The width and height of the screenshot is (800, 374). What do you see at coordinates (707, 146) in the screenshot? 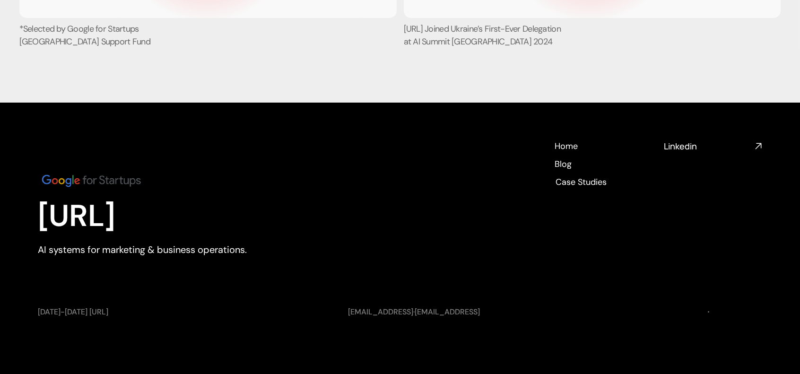
I see `h4: Linkedin` at bounding box center [707, 146].